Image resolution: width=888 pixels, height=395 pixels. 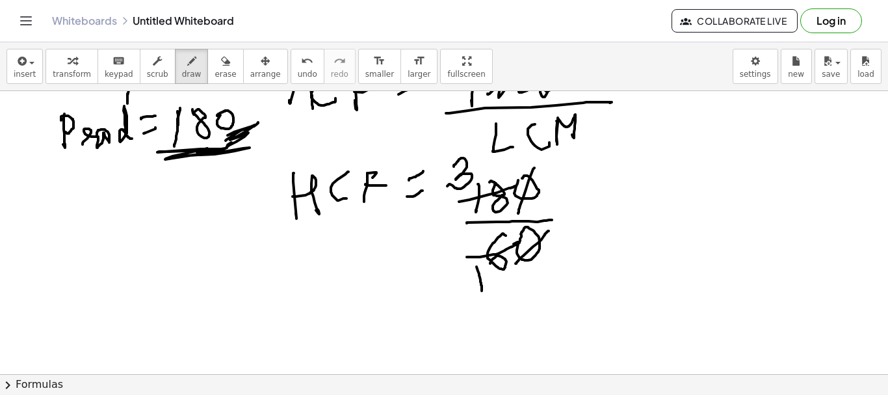 I want to click on span: erase, so click(x=225, y=74).